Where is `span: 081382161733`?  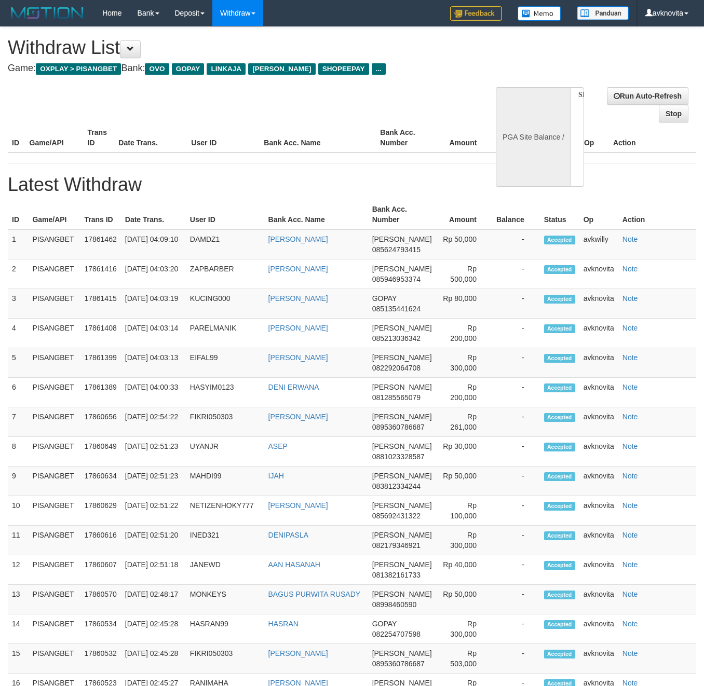 span: 081382161733 is located at coordinates (396, 575).